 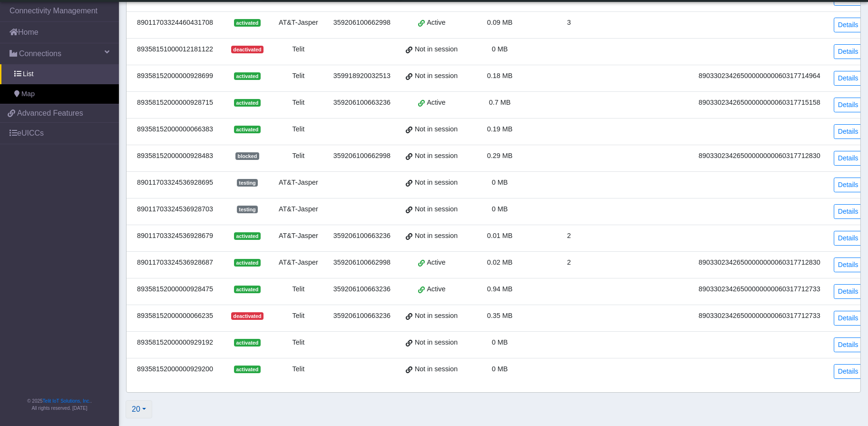 I want to click on span: 0.01 MB, so click(x=500, y=235).